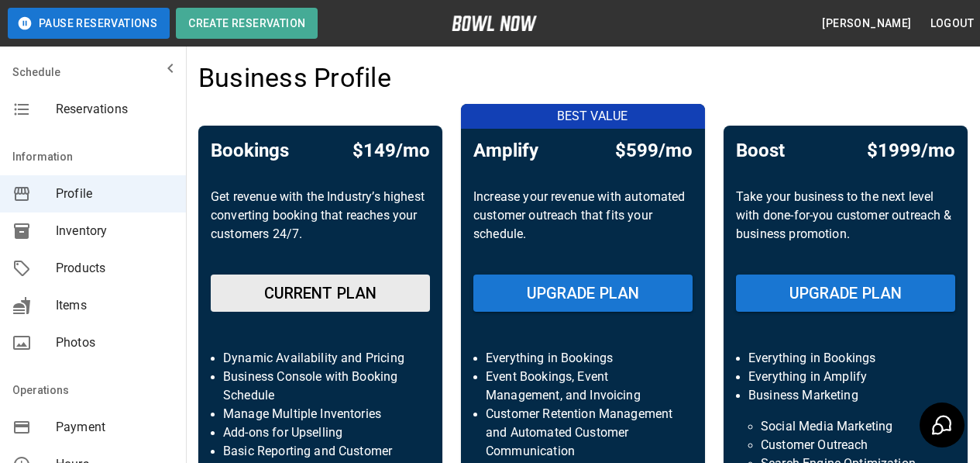  I want to click on p: Customer Outreach, so click(845, 445).